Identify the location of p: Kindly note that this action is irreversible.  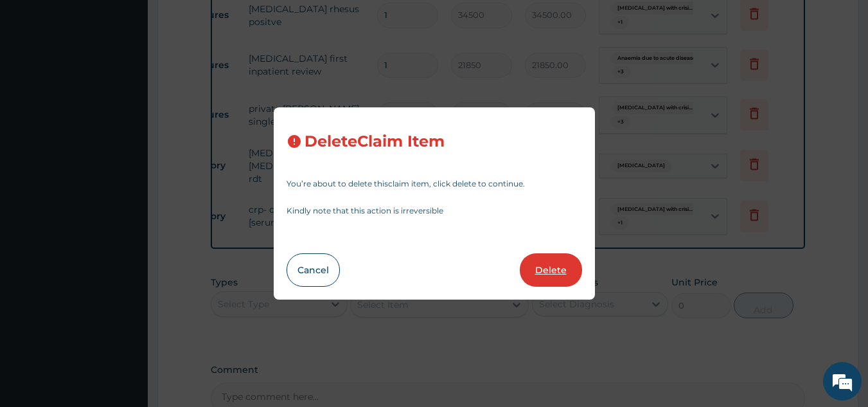
(434, 211).